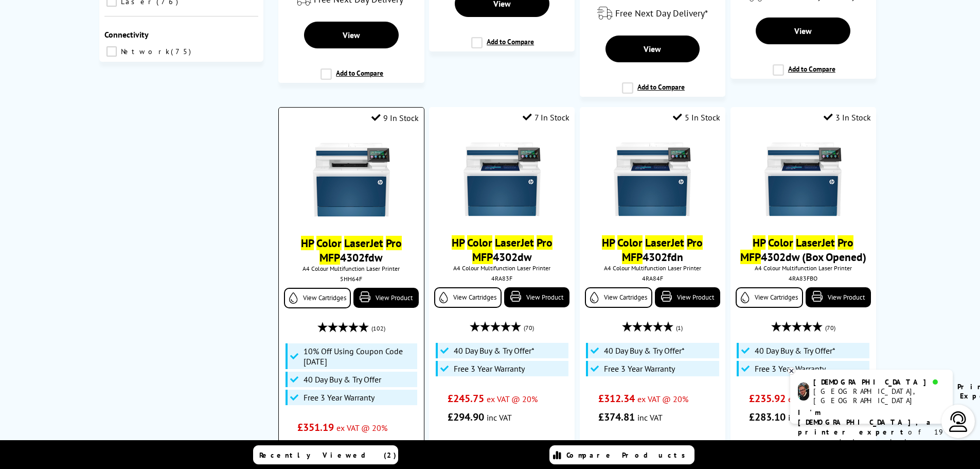 The image size is (980, 469). Describe the element at coordinates (395, 118) in the screenshot. I see `div: 9 In Stock` at that location.